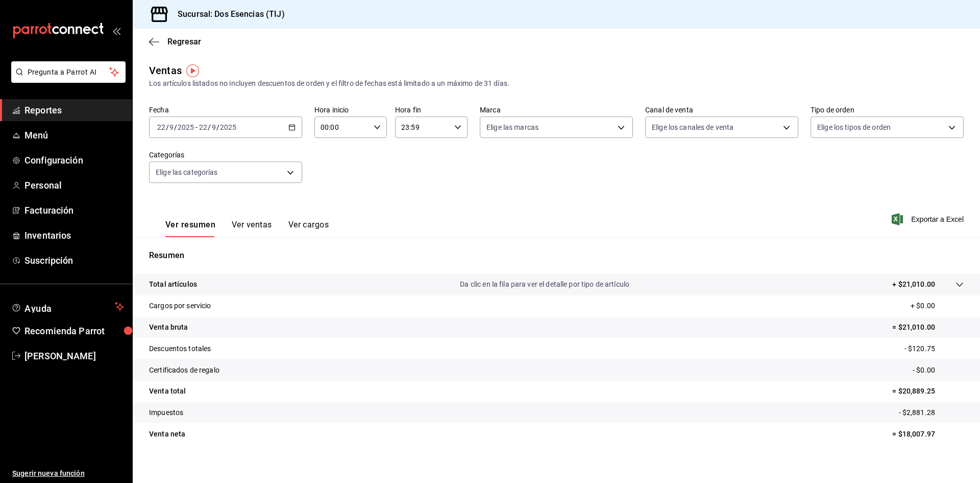  Describe the element at coordinates (167, 391) in the screenshot. I see `p: Venta total` at that location.